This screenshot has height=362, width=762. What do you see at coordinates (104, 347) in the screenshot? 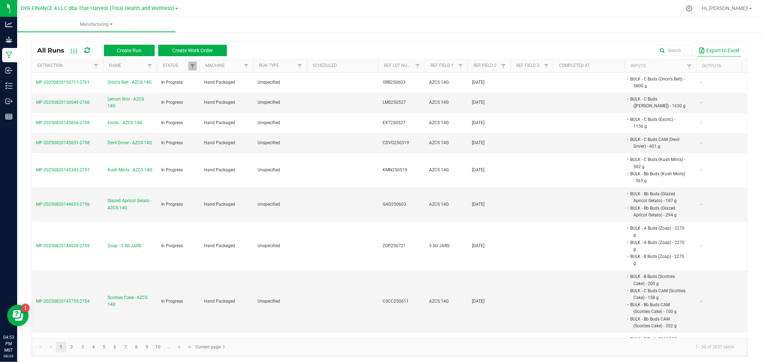
I see `a: Page 5` at bounding box center [104, 347].